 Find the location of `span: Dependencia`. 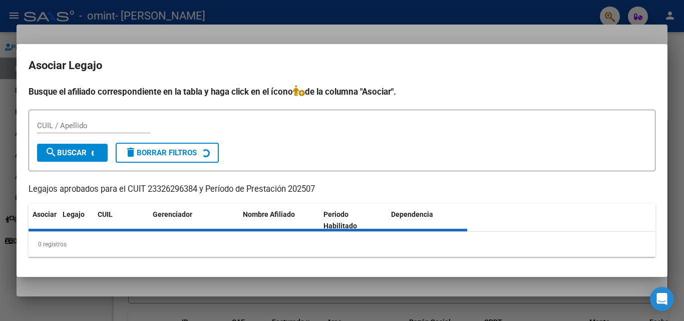

span: Dependencia is located at coordinates (412, 214).